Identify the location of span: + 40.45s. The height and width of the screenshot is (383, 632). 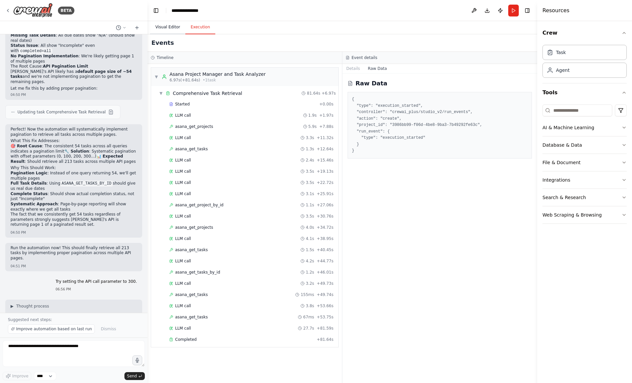
(325, 250).